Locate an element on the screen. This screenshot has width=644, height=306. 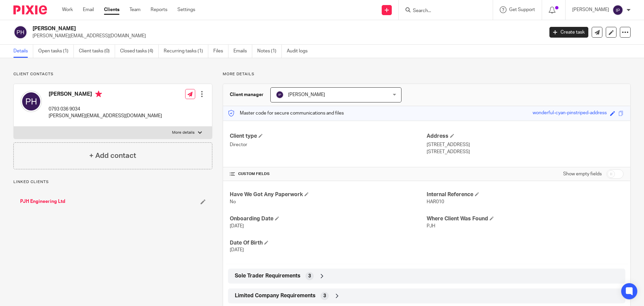
img: Pixie is located at coordinates (30, 10).